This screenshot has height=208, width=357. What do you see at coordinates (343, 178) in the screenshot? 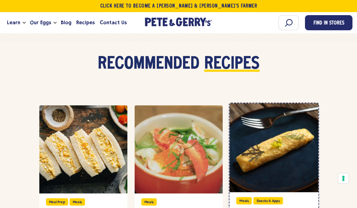
I see `button: Your consent preferences for tracking technologies` at bounding box center [343, 178].